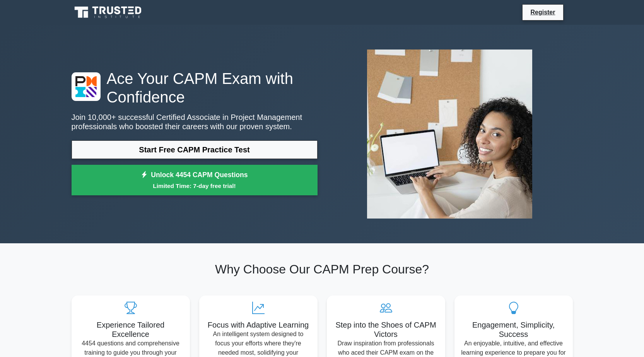  I want to click on a: Unlock 4454 CAPM QuestionsLimited Time: 7-day free trial!, so click(194, 180).